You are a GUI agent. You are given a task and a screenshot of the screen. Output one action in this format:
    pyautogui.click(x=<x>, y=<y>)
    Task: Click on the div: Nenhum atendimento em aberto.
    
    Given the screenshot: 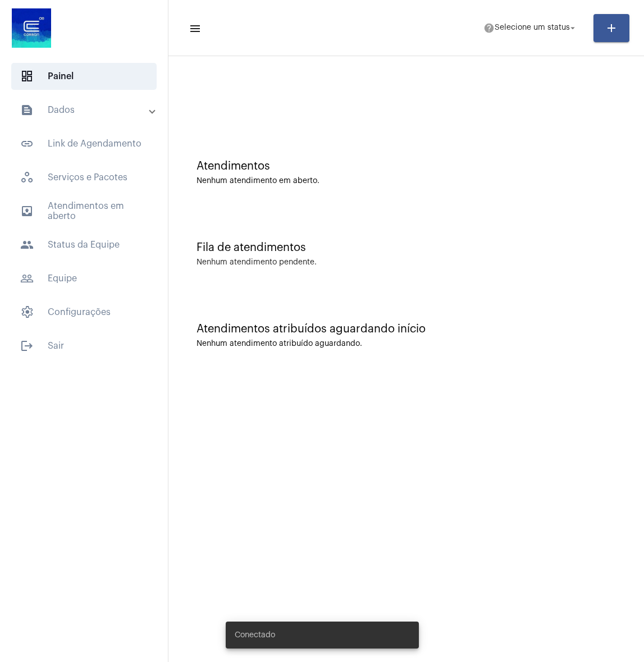 What is the action you would take?
    pyautogui.click(x=406, y=181)
    